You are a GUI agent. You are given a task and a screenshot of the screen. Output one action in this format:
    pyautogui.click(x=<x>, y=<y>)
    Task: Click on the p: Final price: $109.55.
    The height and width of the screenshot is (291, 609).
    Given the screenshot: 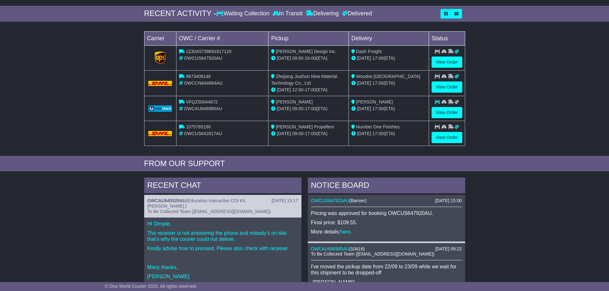 What is the action you would take?
    pyautogui.click(x=386, y=222)
    